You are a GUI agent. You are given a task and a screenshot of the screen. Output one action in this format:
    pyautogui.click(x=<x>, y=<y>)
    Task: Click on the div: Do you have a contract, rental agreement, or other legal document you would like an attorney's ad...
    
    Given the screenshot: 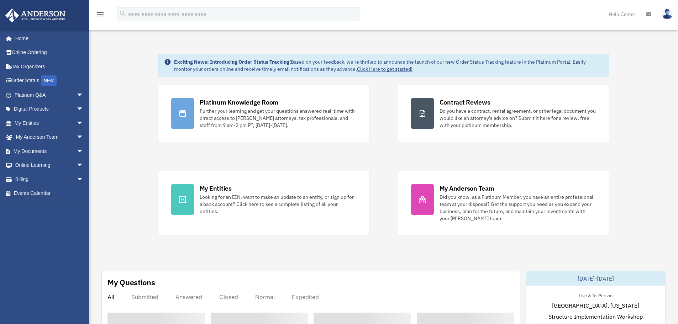 What is the action you would take?
    pyautogui.click(x=518, y=118)
    